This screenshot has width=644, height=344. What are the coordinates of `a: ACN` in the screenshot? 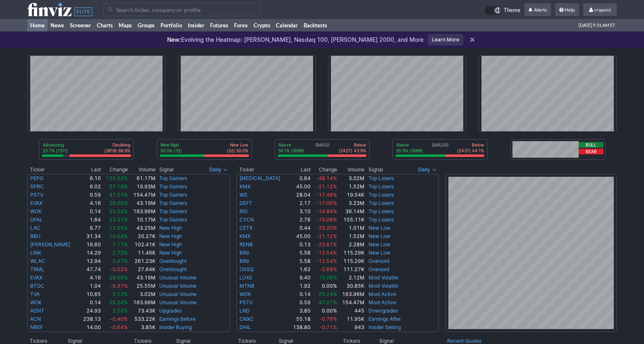 It's located at (36, 319).